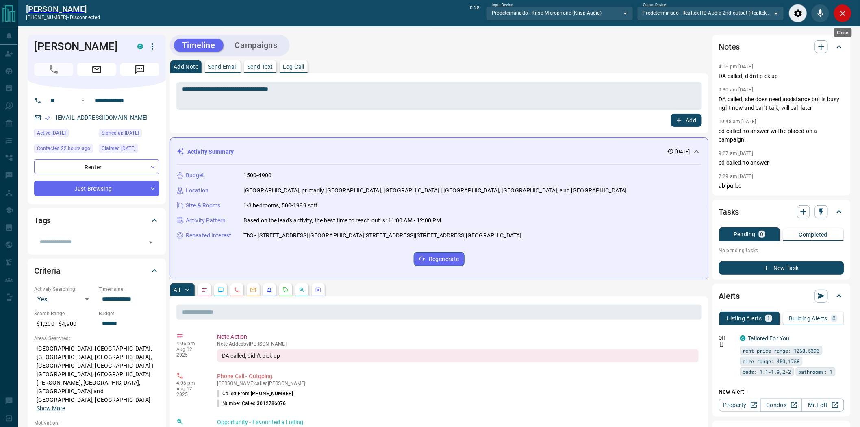 The width and height of the screenshot is (860, 427). I want to click on p: Add Note, so click(186, 67).